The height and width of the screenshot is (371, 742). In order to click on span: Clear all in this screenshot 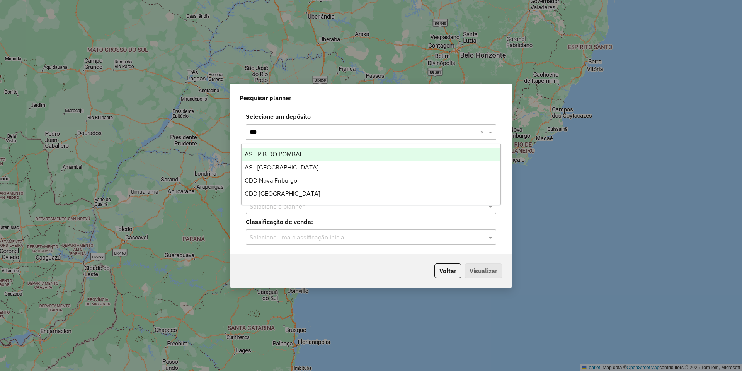, I will do `click(483, 132)`.